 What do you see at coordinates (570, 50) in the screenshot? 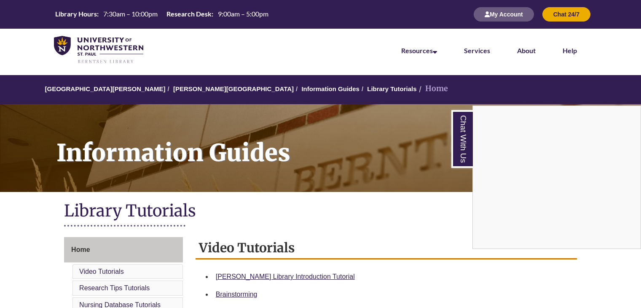
I see `a: Help` at bounding box center [570, 50].